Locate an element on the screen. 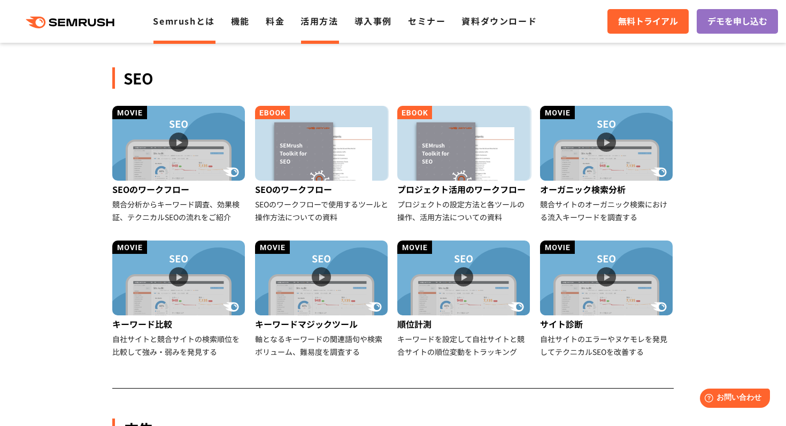 The height and width of the screenshot is (426, 786). div: プロジェクト活用のワークフロー is located at coordinates (464, 189).